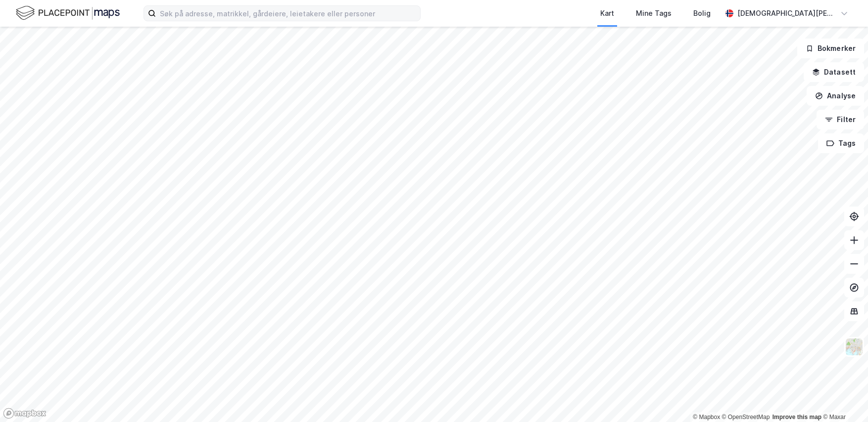 This screenshot has width=868, height=422. What do you see at coordinates (841, 143) in the screenshot?
I see `button: Tags` at bounding box center [841, 143].